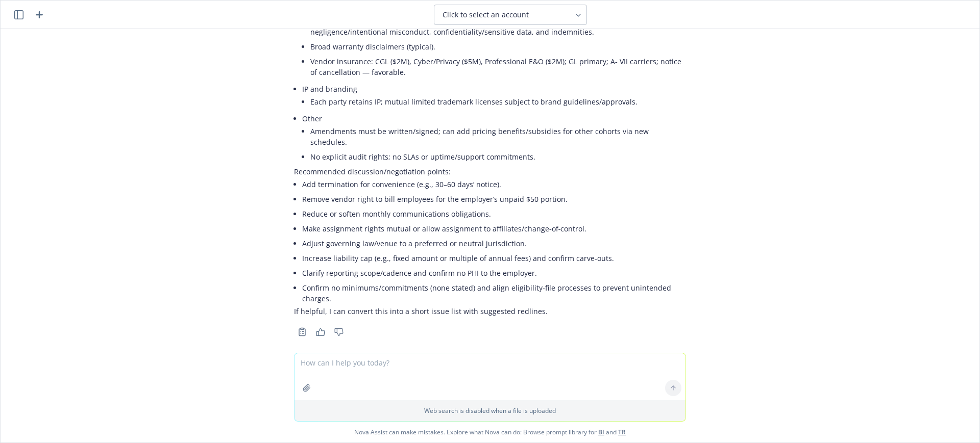 The width and height of the screenshot is (980, 443). Describe the element at coordinates (499, 157) in the screenshot. I see `li: No explicit audit rights; no SLAs or uptime/support commitments.` at that location.